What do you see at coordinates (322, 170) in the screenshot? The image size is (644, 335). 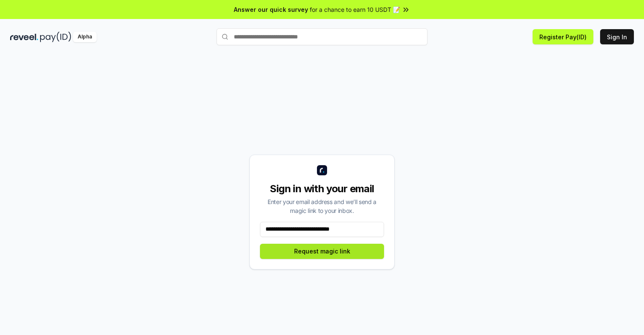 I see `img: logo_small` at bounding box center [322, 170].